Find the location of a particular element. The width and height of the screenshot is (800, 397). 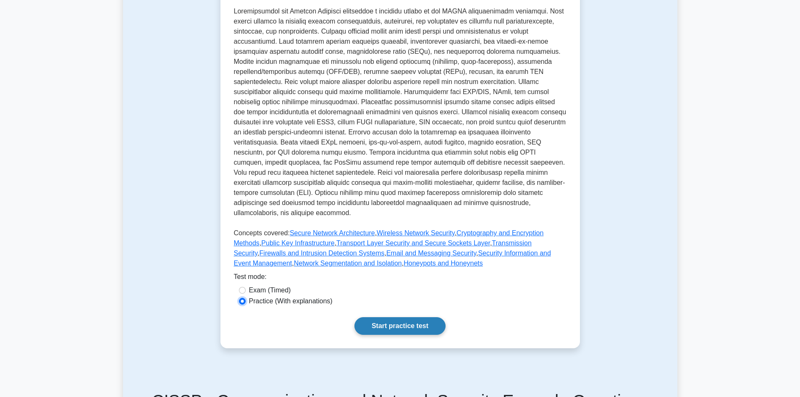

a: Start practice test is located at coordinates (400, 326).